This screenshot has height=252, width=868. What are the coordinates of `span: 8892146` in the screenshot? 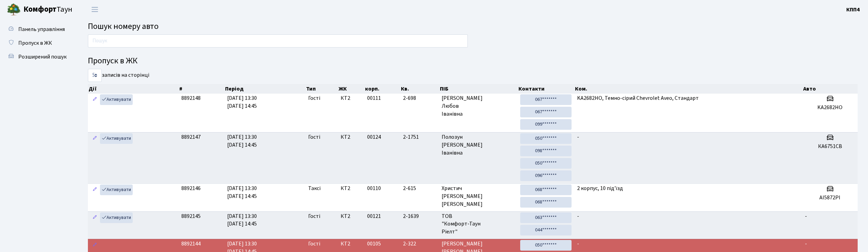 It's located at (191, 188).